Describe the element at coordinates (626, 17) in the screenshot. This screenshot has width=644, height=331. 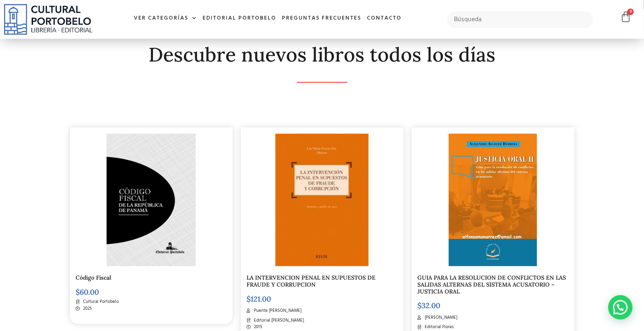
I see `a: 0` at that location.